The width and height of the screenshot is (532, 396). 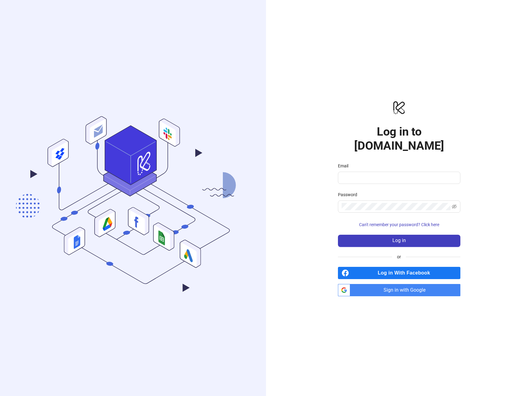 I want to click on span: Sign in with Google, so click(x=406, y=290).